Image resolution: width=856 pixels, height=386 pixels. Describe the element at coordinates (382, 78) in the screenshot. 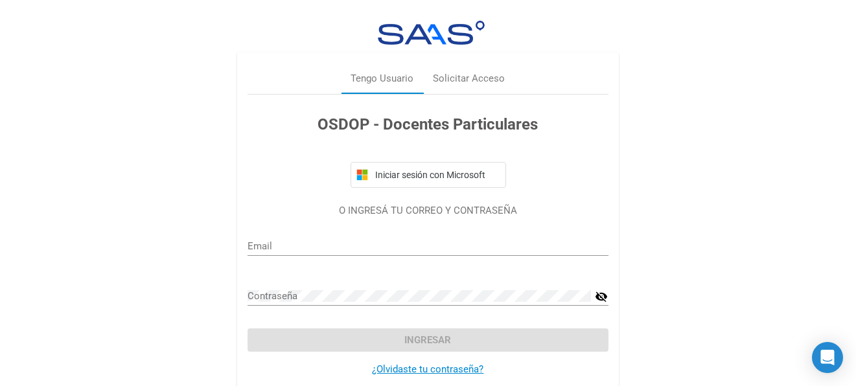

I see `div: Tengo Usuario` at that location.